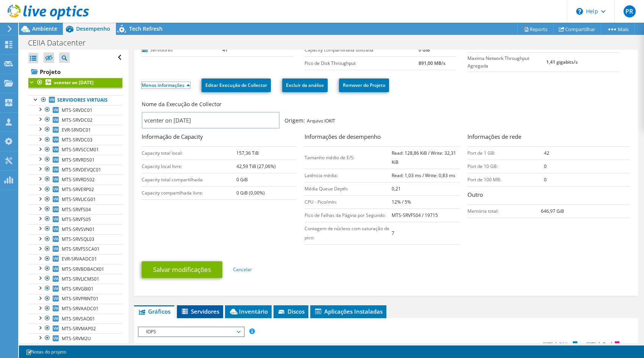 The image size is (644, 358). What do you see at coordinates (189, 192) in the screenshot?
I see `td: Capacity compartilhada livre:` at bounding box center [189, 192].